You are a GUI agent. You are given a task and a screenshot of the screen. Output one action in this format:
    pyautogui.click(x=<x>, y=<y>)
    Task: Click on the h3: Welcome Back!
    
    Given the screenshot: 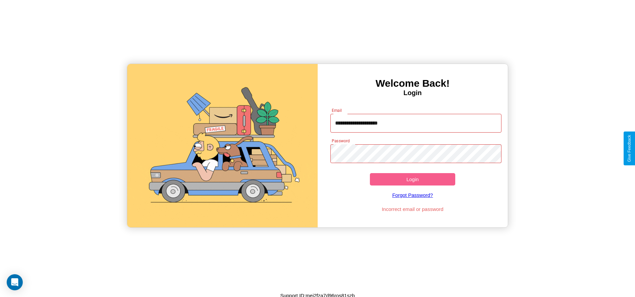 What is the action you would take?
    pyautogui.click(x=412, y=83)
    